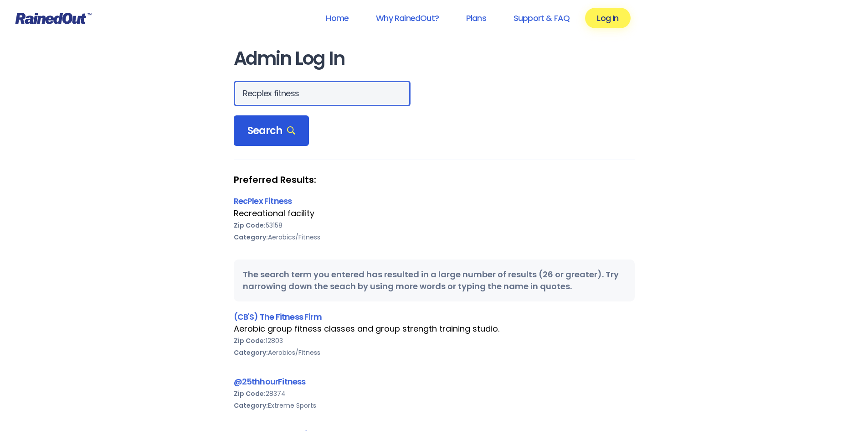 This screenshot has height=431, width=868. What do you see at coordinates (434, 394) in the screenshot?
I see `div: 28374` at bounding box center [434, 394].